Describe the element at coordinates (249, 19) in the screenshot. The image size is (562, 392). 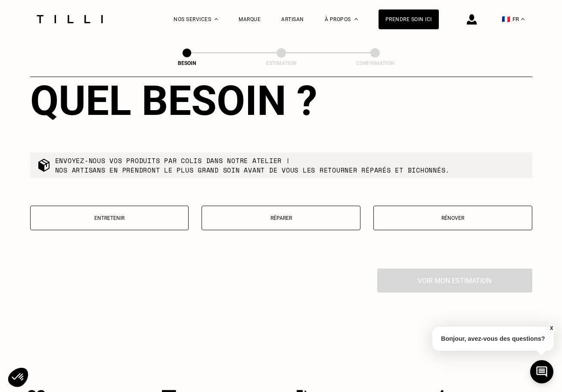
I see `div: Marque` at that location.